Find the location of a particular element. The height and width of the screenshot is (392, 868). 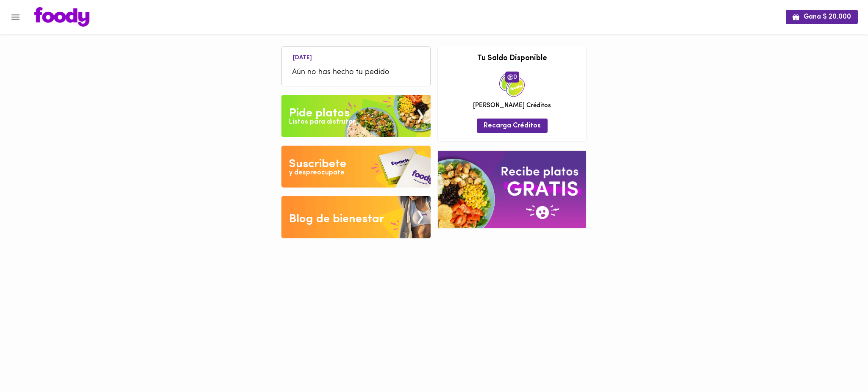

button: Menu is located at coordinates (15, 17).